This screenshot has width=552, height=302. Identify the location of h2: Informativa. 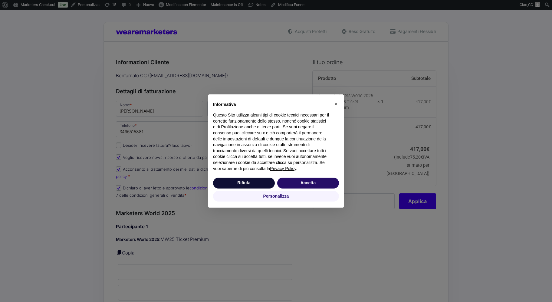
(271, 105).